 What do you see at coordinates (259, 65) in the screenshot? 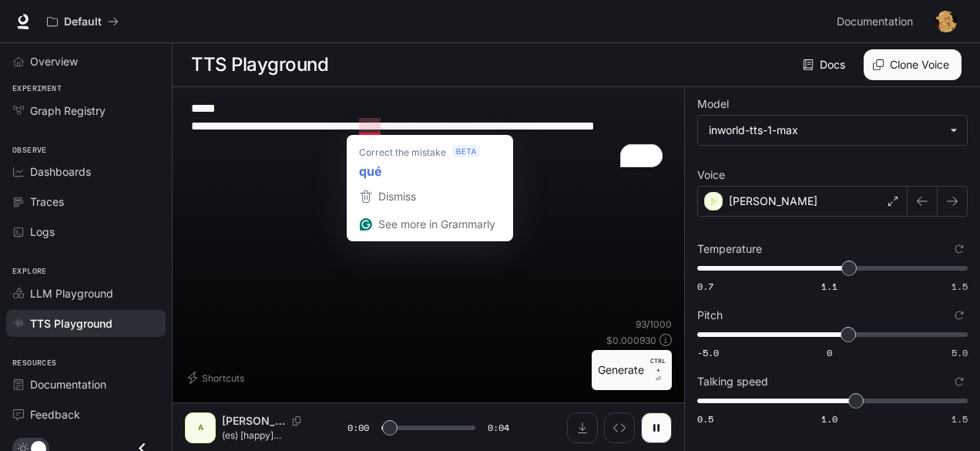
I see `h1: TTS Playground` at bounding box center [259, 65].